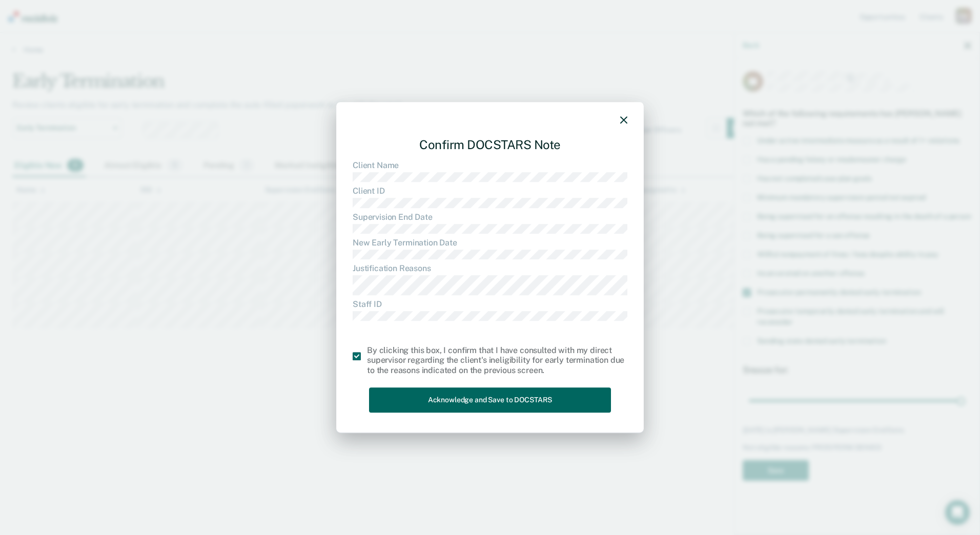 Image resolution: width=980 pixels, height=535 pixels. What do you see at coordinates (490, 243) in the screenshot?
I see `dt: New Early Termination Date` at bounding box center [490, 243].